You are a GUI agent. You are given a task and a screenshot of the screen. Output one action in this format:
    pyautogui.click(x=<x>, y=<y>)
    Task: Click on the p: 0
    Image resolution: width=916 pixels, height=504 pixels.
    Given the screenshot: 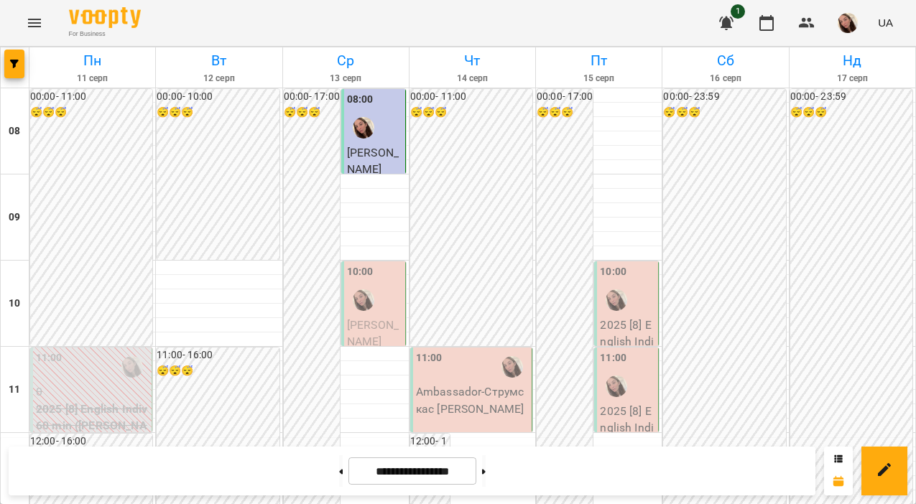 What is the action you would take?
    pyautogui.click(x=92, y=392)
    